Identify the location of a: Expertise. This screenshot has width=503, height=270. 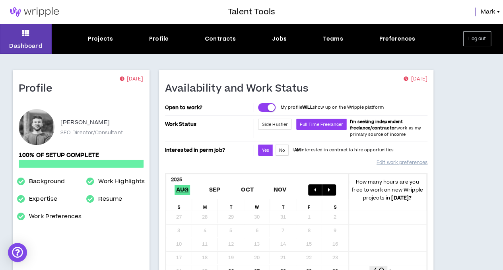
(43, 199).